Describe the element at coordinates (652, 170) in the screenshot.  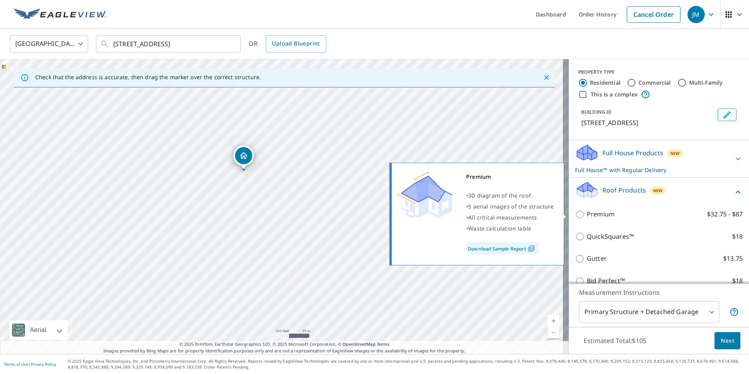
I see `p: Full House™ with Regular Delivery` at that location.